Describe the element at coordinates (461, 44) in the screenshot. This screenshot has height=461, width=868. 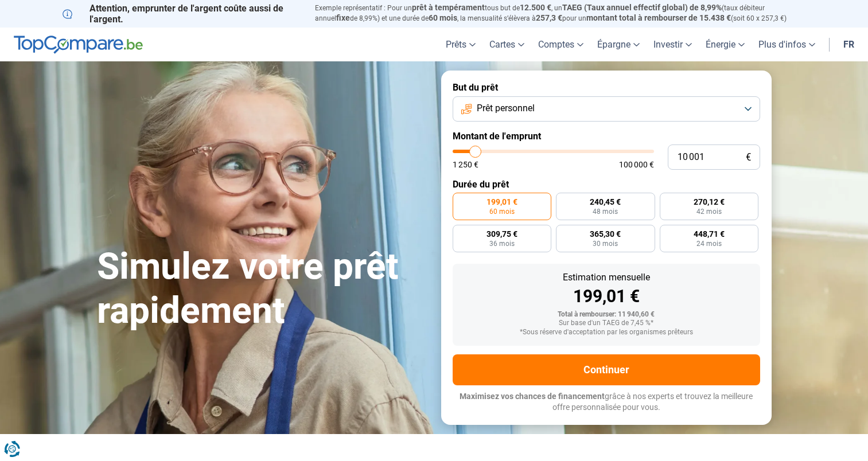
I see `a: Prêts` at that location.